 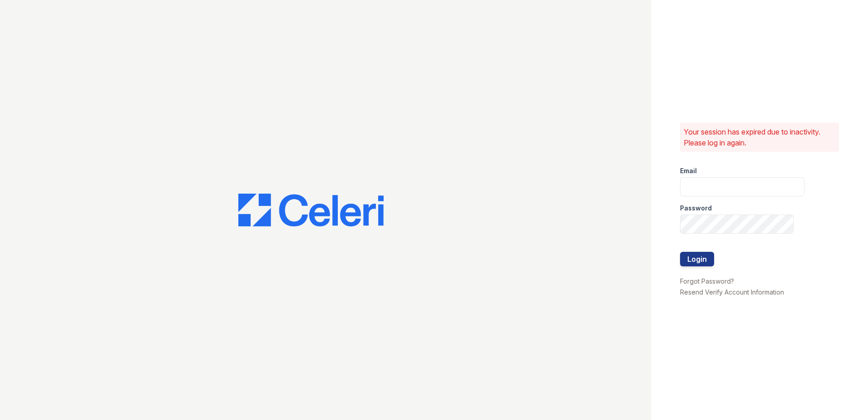 I want to click on img: CE_Logo_Blue-a8612792a0a2168367f1c8372b55b34899dd931a85d93a1a3d3e32e68fde9ad4.png, so click(x=311, y=210).